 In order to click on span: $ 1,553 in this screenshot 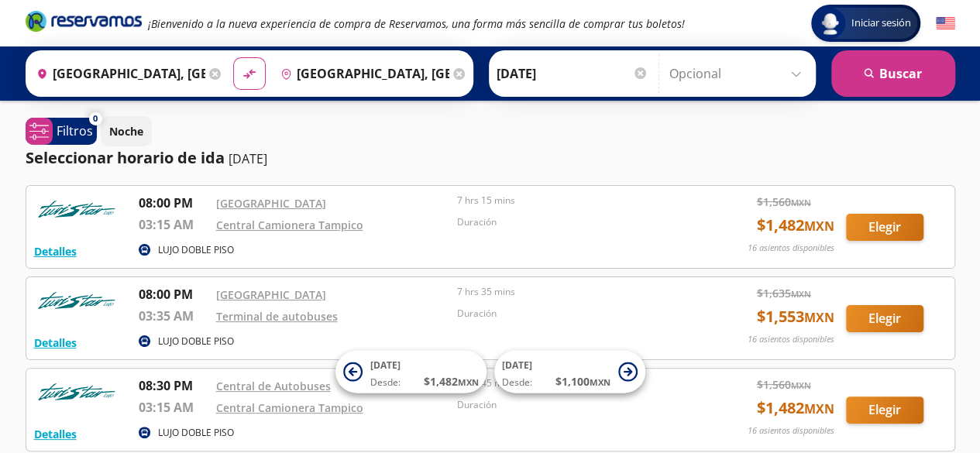, I will do `click(795, 317)`.